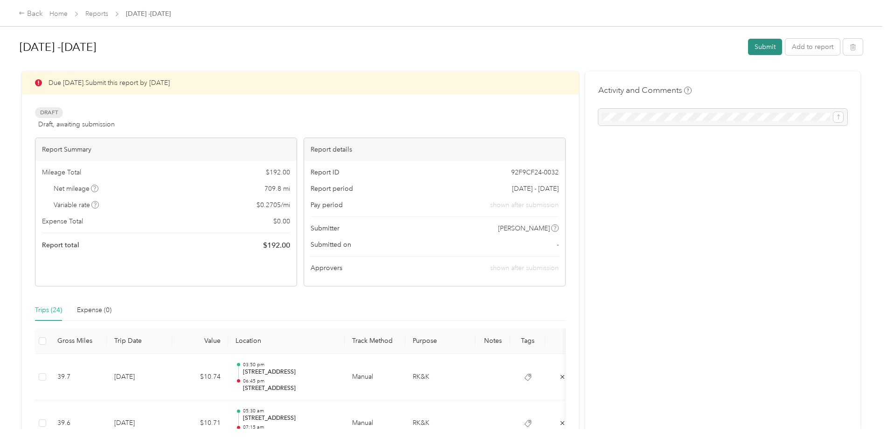 This screenshot has width=887, height=445. I want to click on span: $ 0.2705 / mi, so click(273, 205).